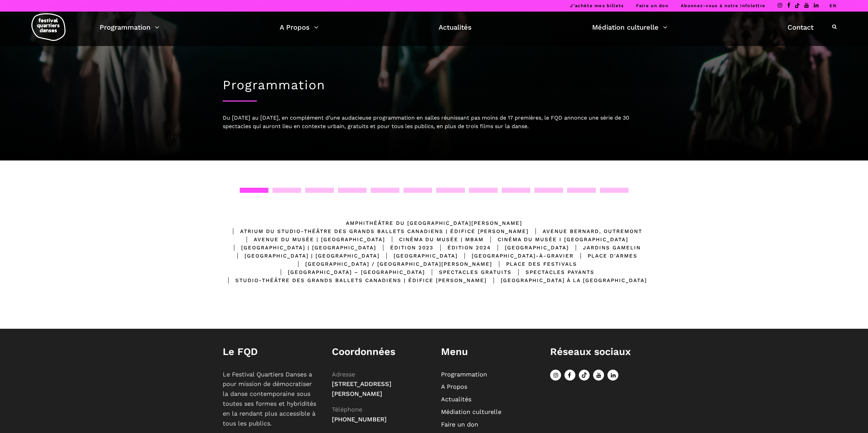  Describe the element at coordinates (434, 239) in the screenshot. I see `div: Cinéma du Musée | MBAM` at that location.